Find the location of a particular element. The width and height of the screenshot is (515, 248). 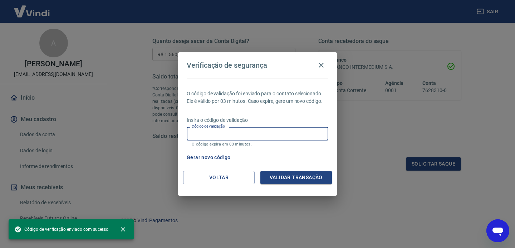

button: close is located at coordinates (123, 229).